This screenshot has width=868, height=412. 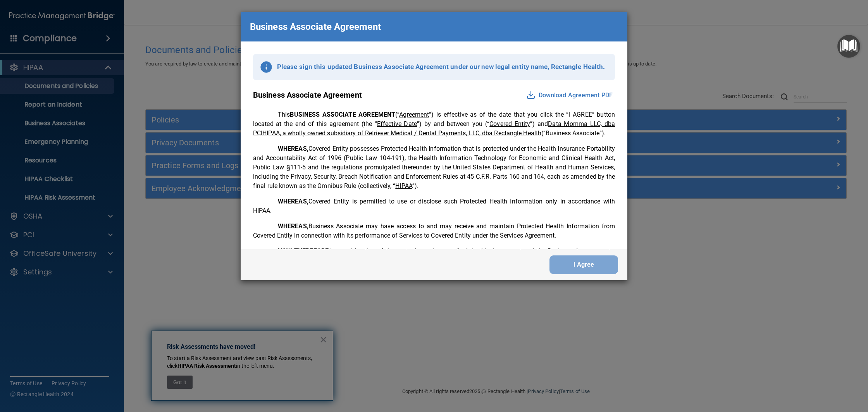 I want to click on p: This (“ ”) is effective as of the date that you click the “I AGREE” button located at the end of ..., so click(x=434, y=124).